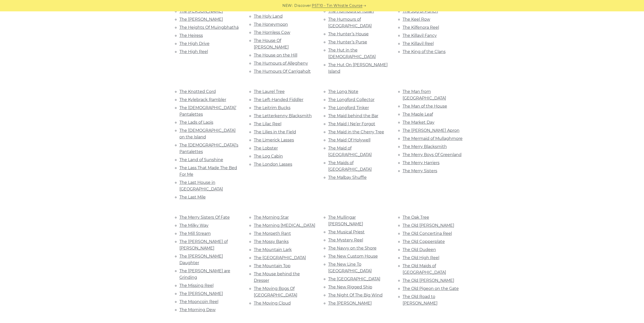 Image resolution: width=644 pixels, height=323 pixels. What do you see at coordinates (282, 71) in the screenshot?
I see `a: The Humours Of Carrigaholt` at bounding box center [282, 71].